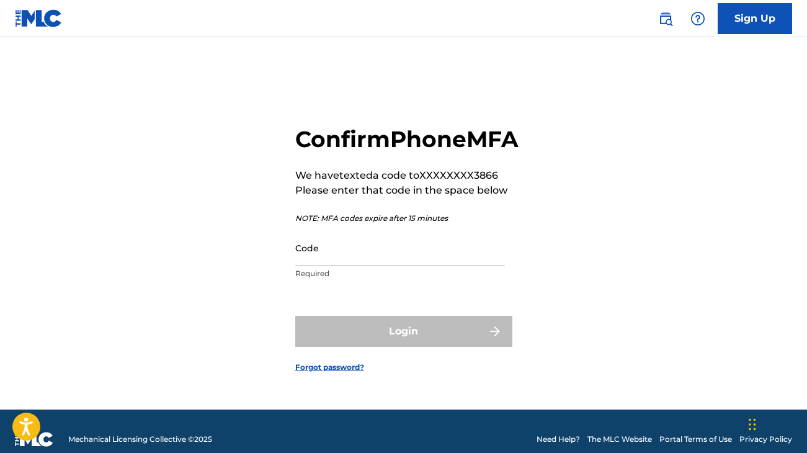  What do you see at coordinates (407, 139) in the screenshot?
I see `h2: Confirm Phone MFA` at bounding box center [407, 139].